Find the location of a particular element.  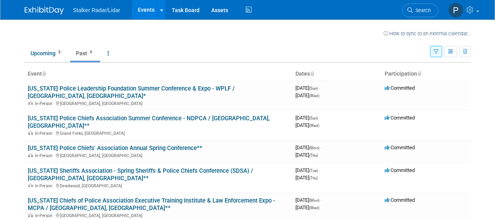

img: ExhibitDay is located at coordinates (44, 11).